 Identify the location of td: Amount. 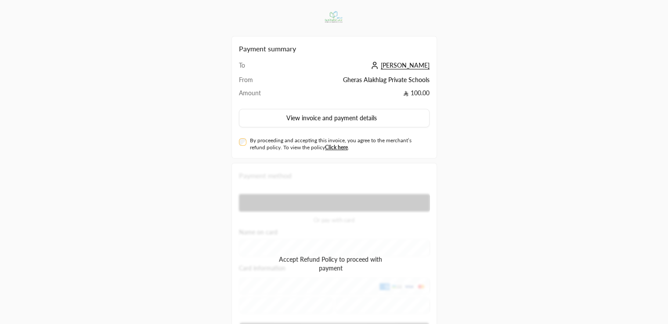
(258, 95).